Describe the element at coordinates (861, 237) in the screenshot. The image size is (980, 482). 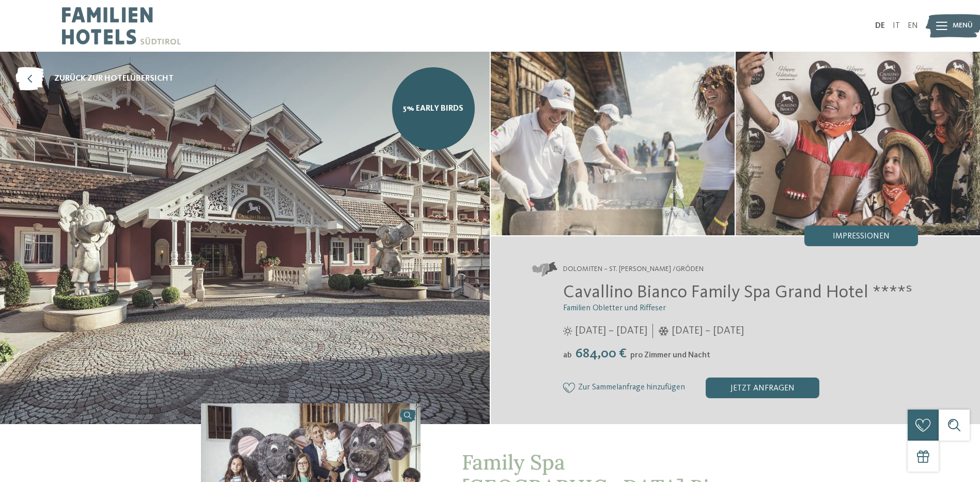
I see `span: Impressionen` at that location.